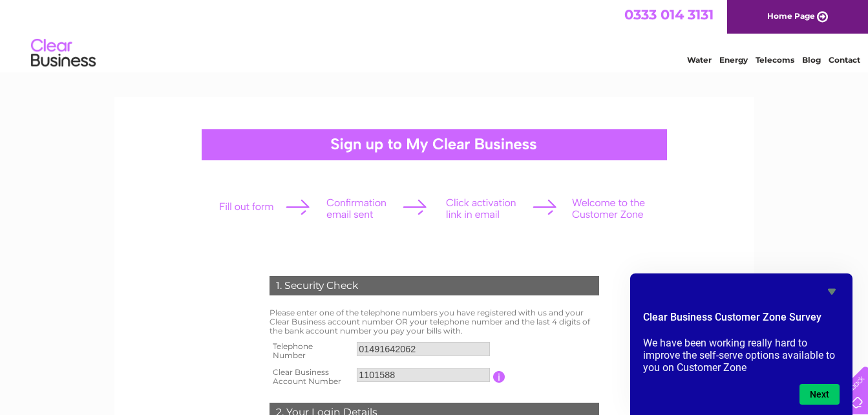 This screenshot has height=415, width=868. What do you see at coordinates (64, 53) in the screenshot?
I see `img: logo.png` at bounding box center [64, 53].